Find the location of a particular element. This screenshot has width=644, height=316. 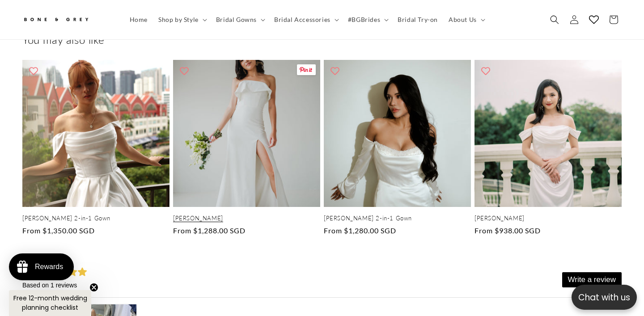

button: Close teaser is located at coordinates (94, 288).